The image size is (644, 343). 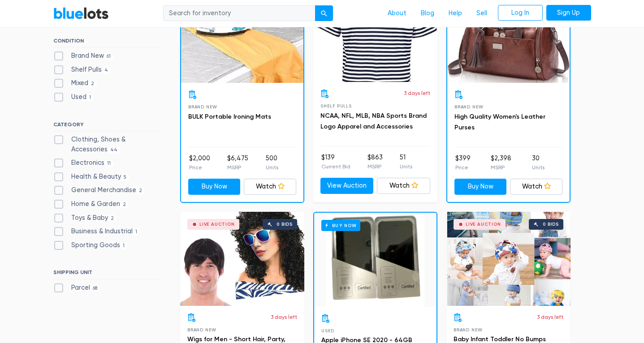 I want to click on li: $6,475, so click(x=237, y=163).